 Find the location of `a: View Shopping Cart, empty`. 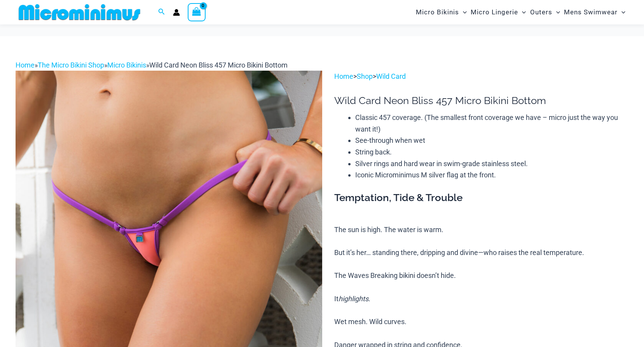

a: View Shopping Cart, empty is located at coordinates (196, 12).